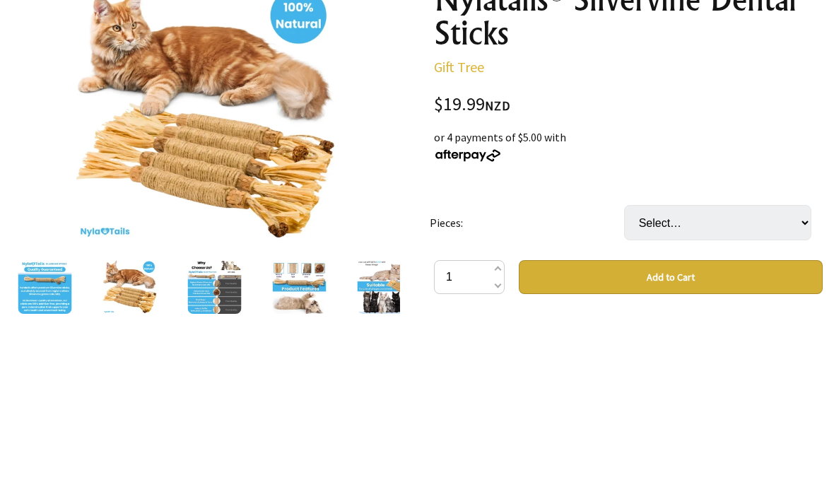  I want to click on button: Add to Cart, so click(671, 277).